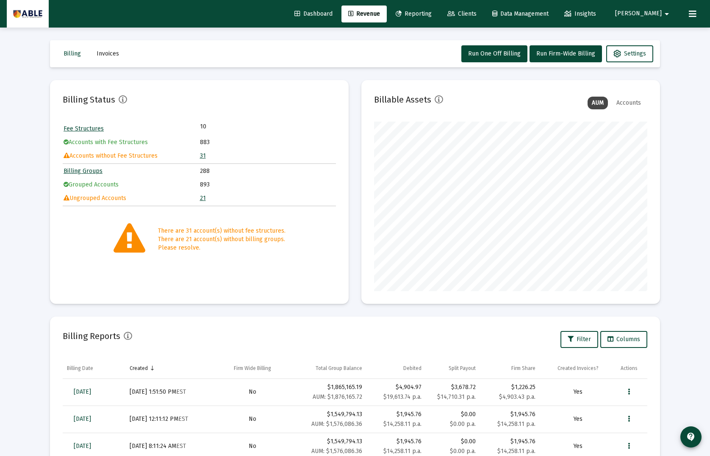  I want to click on small: $19,613.74 p.a., so click(403, 397).